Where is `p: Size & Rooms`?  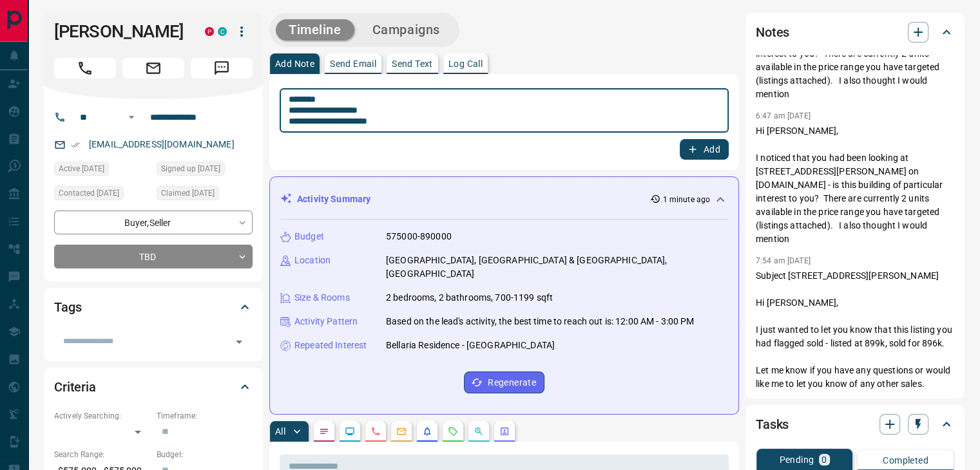 p: Size & Rooms is located at coordinates (322, 297).